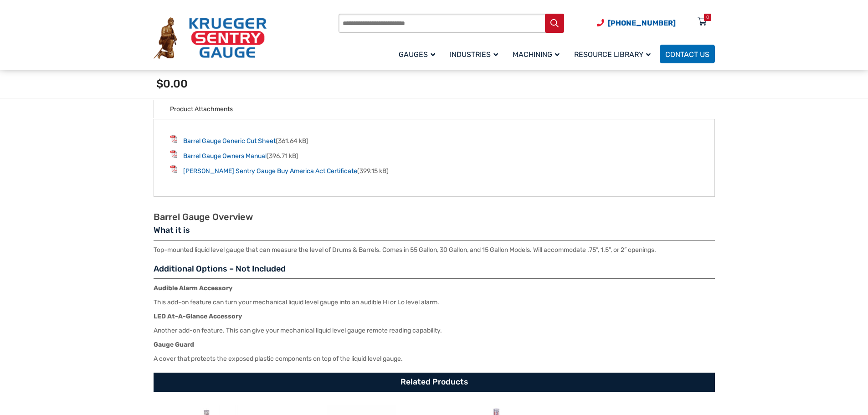 The image size is (868, 415). What do you see at coordinates (615, 54) in the screenshot?
I see `a: Resource Library` at bounding box center [615, 54].